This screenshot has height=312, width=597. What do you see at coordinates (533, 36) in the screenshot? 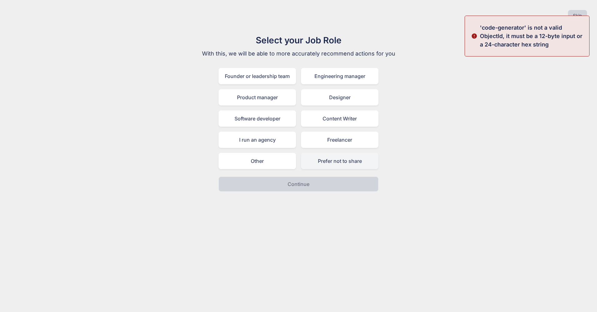
I see `p: 'code-generator' is not a valid ObjectId, it must be a 12-byte input or a 24-character hex string` at bounding box center [533, 36].